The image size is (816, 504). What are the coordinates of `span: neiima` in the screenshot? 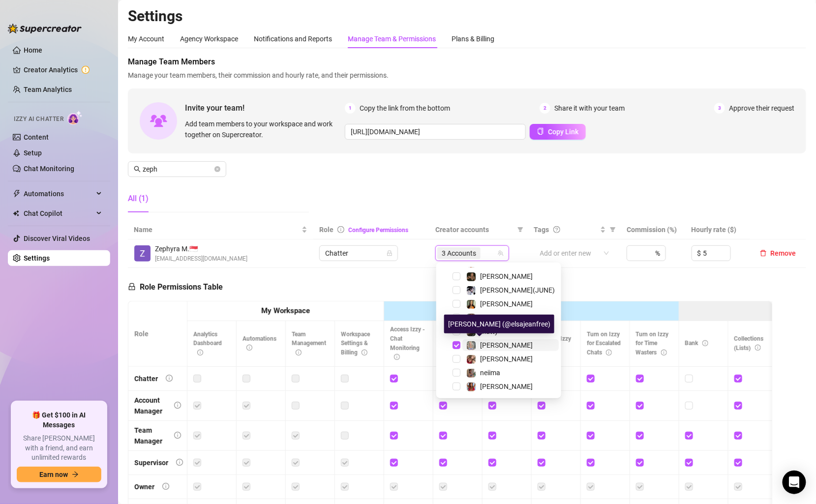 It's located at (490, 372).